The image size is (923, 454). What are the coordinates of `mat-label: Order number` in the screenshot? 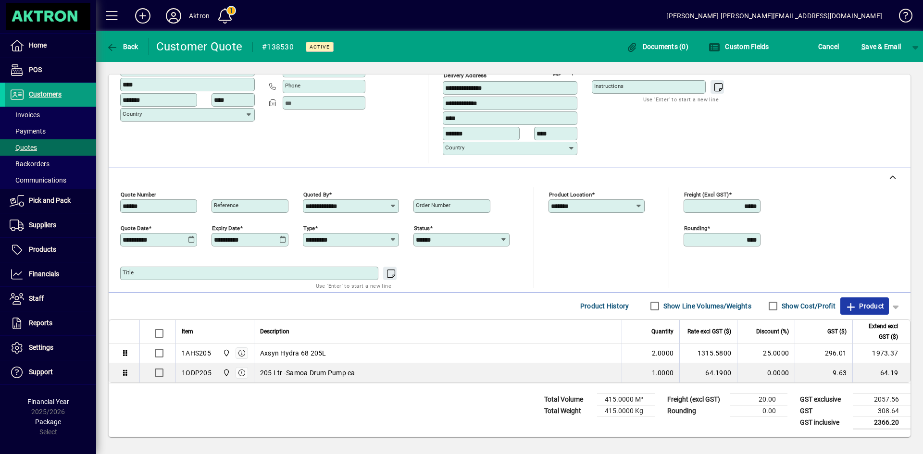 It's located at (433, 205).